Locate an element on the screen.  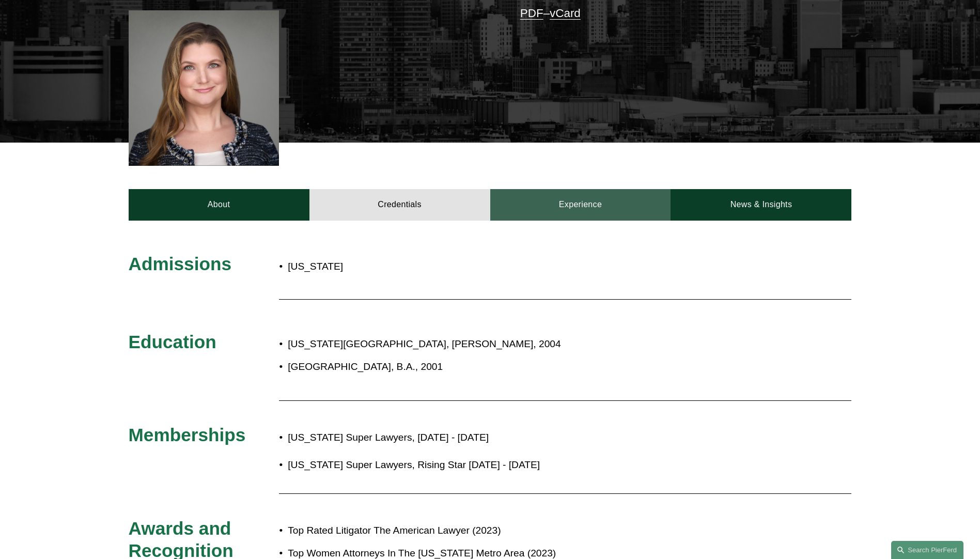
a: Credentials is located at coordinates (400, 204).